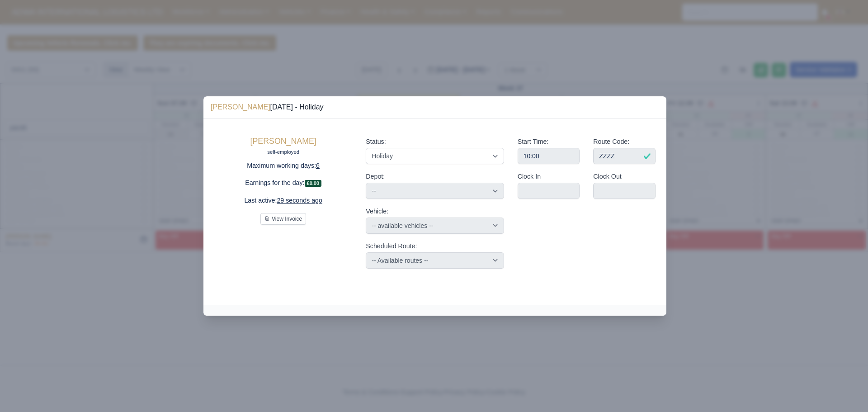 This screenshot has width=868, height=412. What do you see at coordinates (283, 166) in the screenshot?
I see `p: Maximum working days:` at bounding box center [283, 166].